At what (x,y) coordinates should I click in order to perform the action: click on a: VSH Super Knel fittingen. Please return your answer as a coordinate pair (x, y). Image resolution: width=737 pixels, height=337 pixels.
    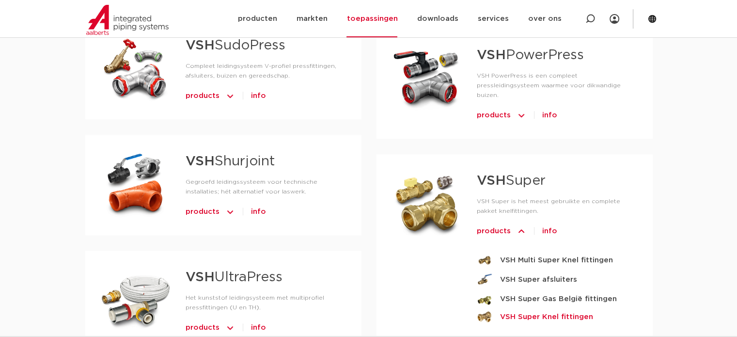
    Looking at the image, I should click on (557, 316).